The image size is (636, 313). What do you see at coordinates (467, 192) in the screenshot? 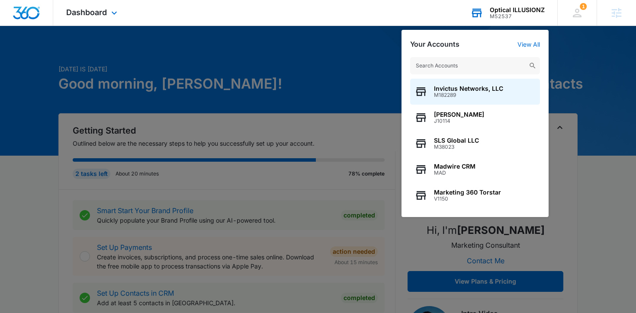
I see `span: Marketing 360 Torstar` at bounding box center [467, 192].